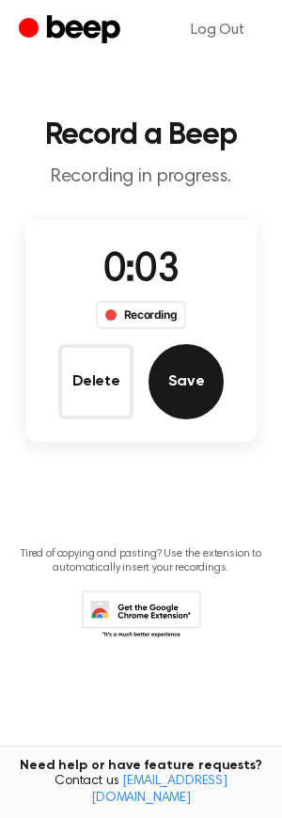 The width and height of the screenshot is (282, 818). What do you see at coordinates (96, 382) in the screenshot?
I see `button: Delete Audio Record` at bounding box center [96, 382].